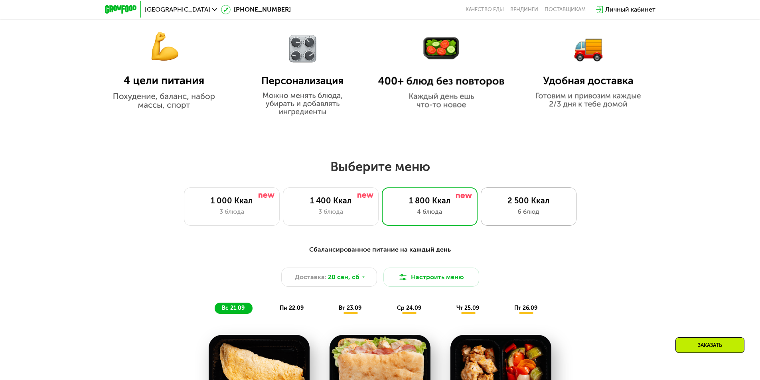  I want to click on div: Сбалансированное питание на каждый день, so click(380, 250).